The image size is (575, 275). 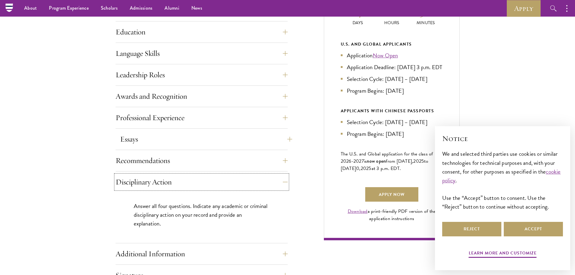 What do you see at coordinates (202, 75) in the screenshot?
I see `button: Leadership Roles` at bounding box center [202, 75].